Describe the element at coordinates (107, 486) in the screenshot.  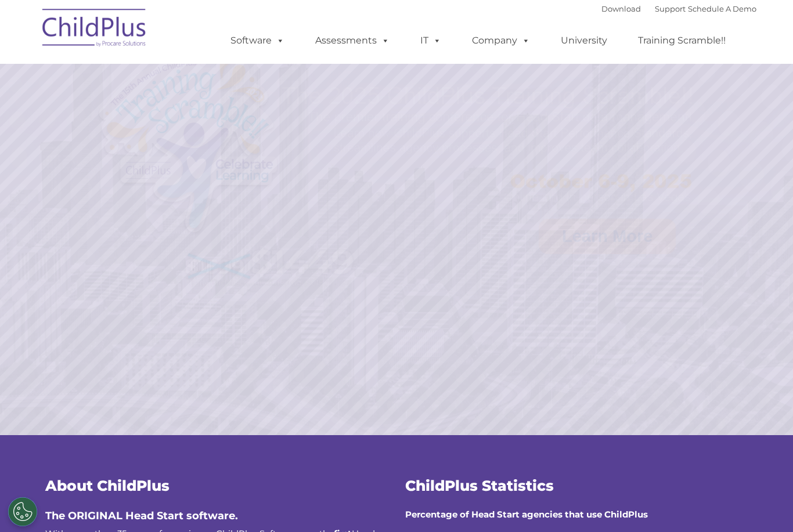
I see `span: About ChildPlus` at that location.